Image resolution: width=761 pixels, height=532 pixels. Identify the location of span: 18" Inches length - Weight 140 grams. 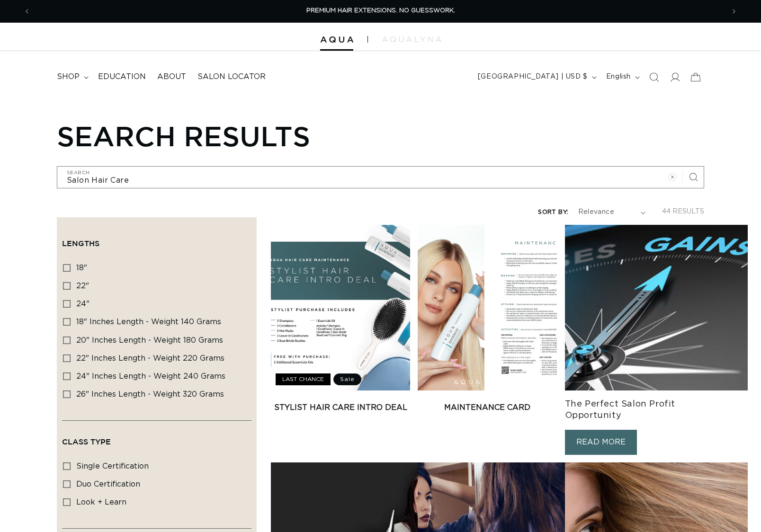
(149, 322).